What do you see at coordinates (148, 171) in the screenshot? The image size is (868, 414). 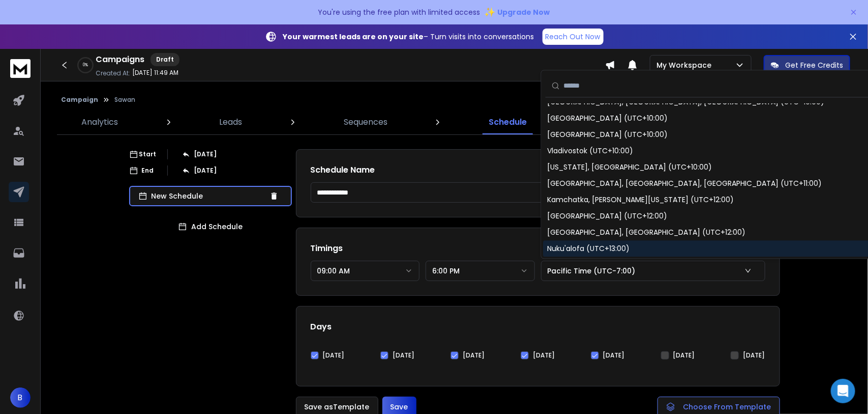 I see `p: End` at bounding box center [148, 171].